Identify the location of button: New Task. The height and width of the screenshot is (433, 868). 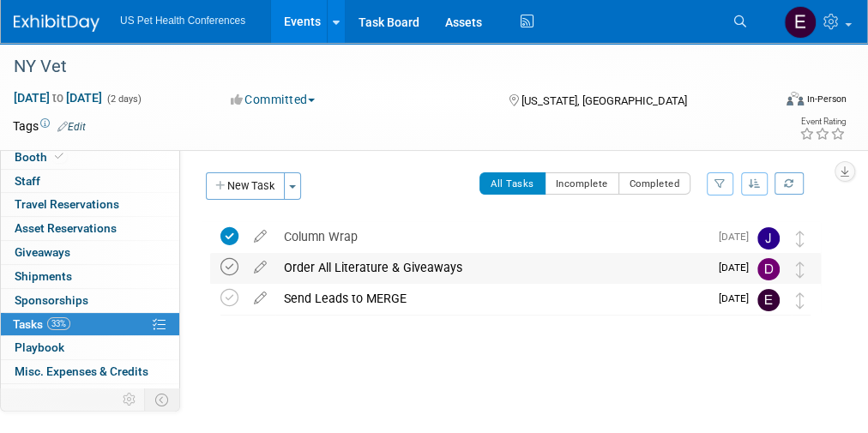
(245, 186).